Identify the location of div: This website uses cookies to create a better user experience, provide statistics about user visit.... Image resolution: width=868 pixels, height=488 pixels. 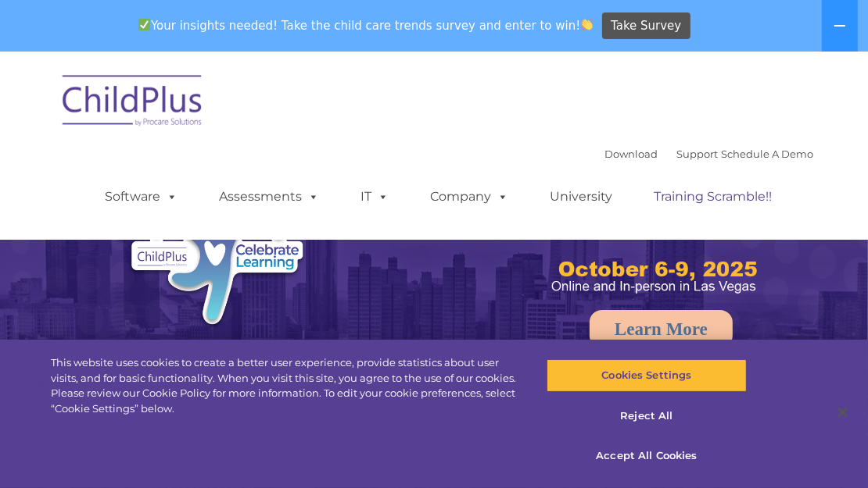
(285, 386).